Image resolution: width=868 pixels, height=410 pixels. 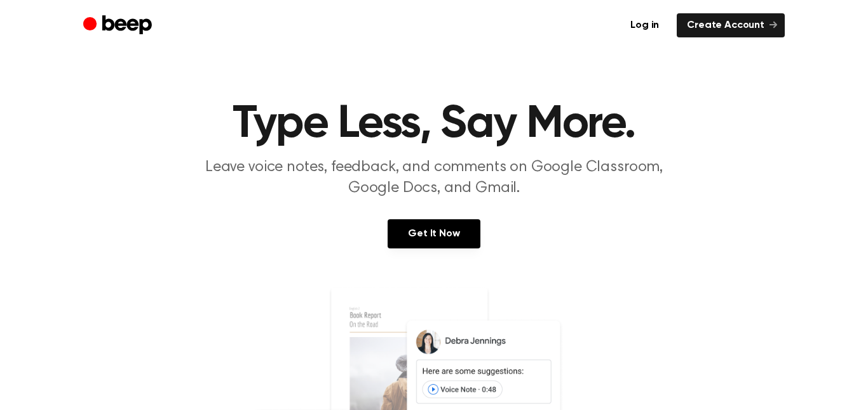 What do you see at coordinates (433, 234) in the screenshot?
I see `a: Get It Now` at bounding box center [433, 234].